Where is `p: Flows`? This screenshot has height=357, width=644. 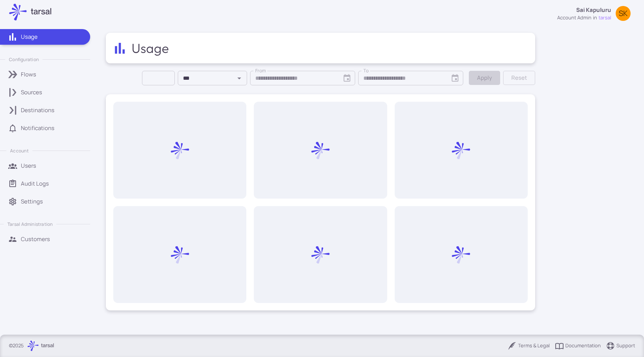 p: Flows is located at coordinates (28, 75).